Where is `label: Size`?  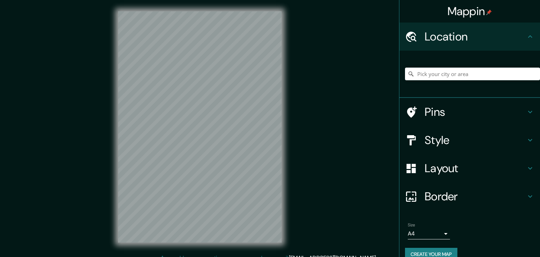
label: Size is located at coordinates (412, 225).